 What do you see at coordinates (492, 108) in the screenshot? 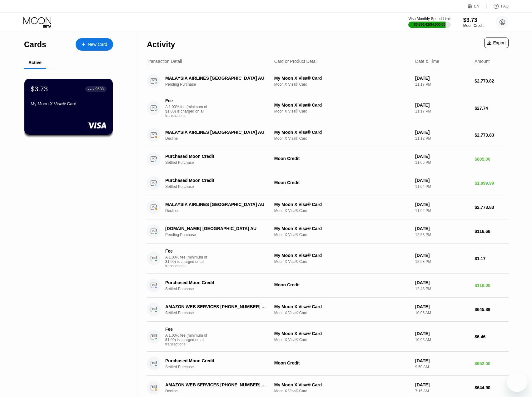
I see `div: $27.74` at bounding box center [492, 108].